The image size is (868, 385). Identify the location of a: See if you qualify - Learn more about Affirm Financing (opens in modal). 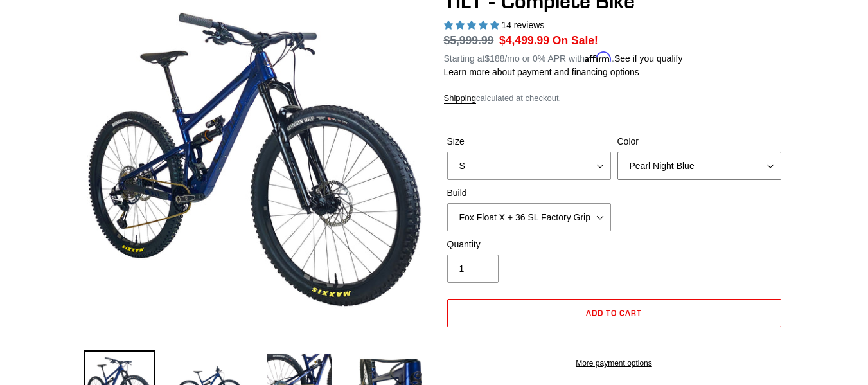
(648, 59).